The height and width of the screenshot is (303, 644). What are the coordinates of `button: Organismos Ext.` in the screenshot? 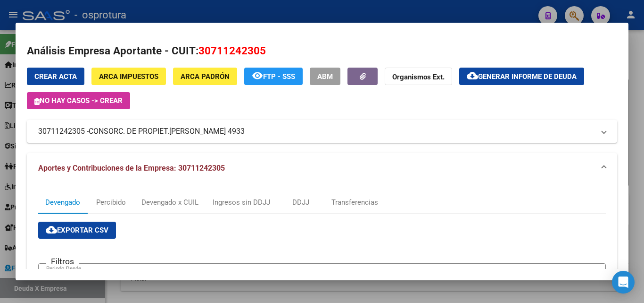 It's located at (418, 76).